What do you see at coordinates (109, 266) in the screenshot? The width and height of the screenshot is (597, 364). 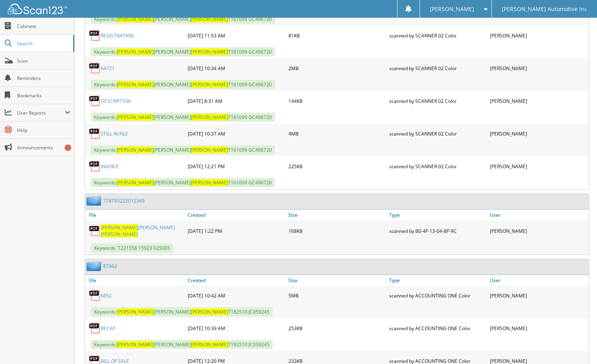 I see `a: 87362` at bounding box center [109, 266].